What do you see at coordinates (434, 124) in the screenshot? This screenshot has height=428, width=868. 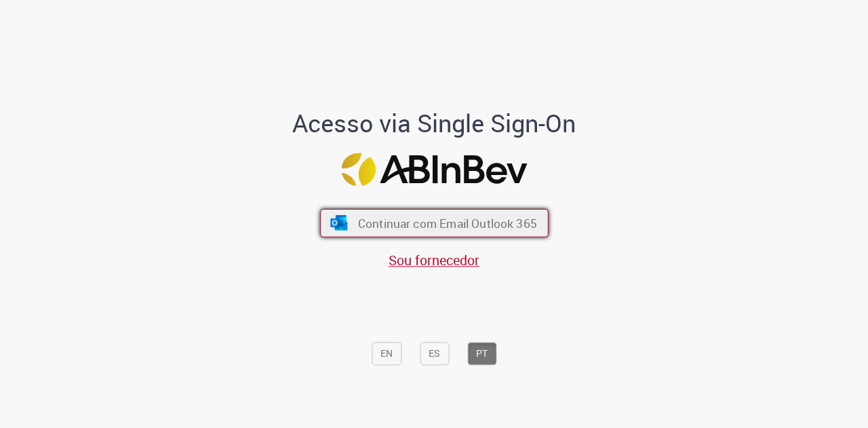 I see `h1: Acesso via Single Sign-On` at bounding box center [434, 124].